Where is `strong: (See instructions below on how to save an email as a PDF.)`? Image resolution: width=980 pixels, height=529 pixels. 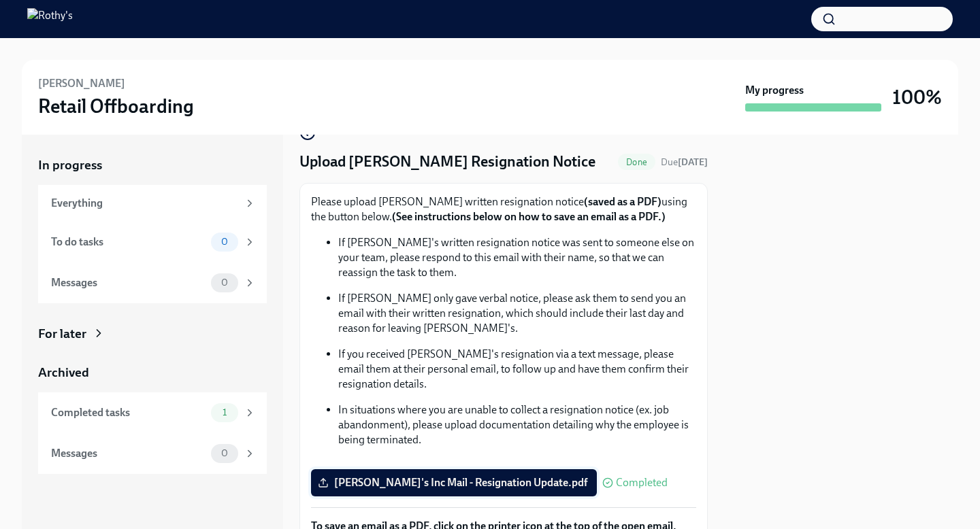
strong: (See instructions below on how to save an email as a PDF.) is located at coordinates (529, 216).